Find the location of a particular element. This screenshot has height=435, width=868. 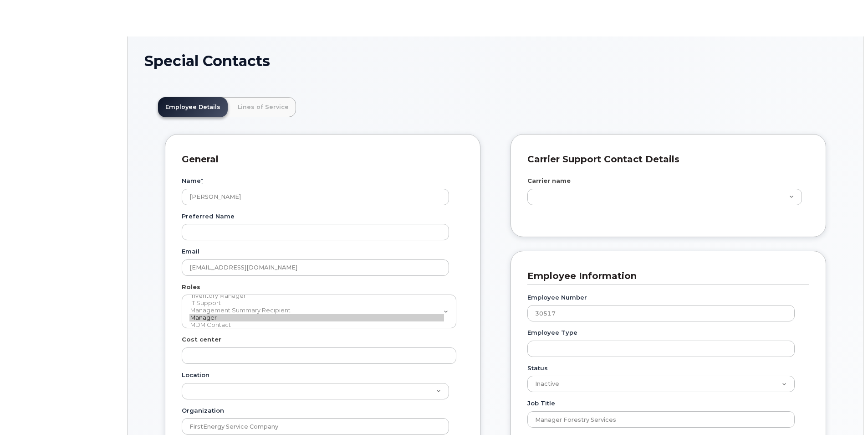

a: Employee Details is located at coordinates (193, 107).